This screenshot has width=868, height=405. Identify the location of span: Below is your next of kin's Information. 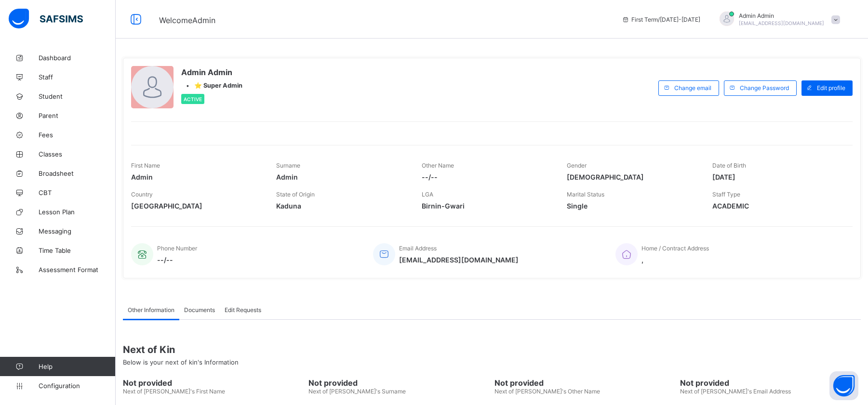
(180, 362).